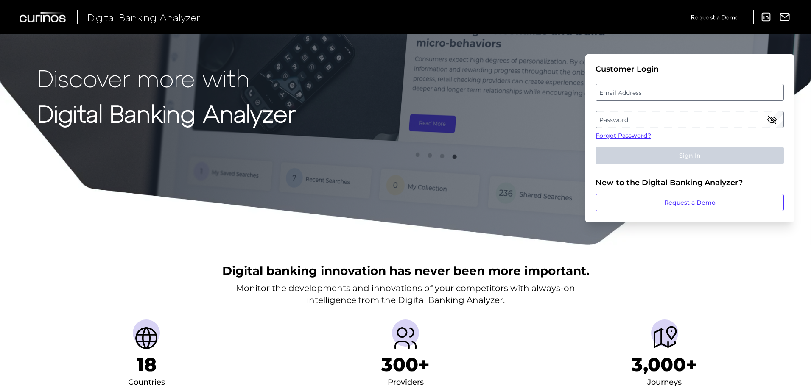 This screenshot has height=386, width=811. I want to click on strong: Digital Banking Analyzer, so click(166, 113).